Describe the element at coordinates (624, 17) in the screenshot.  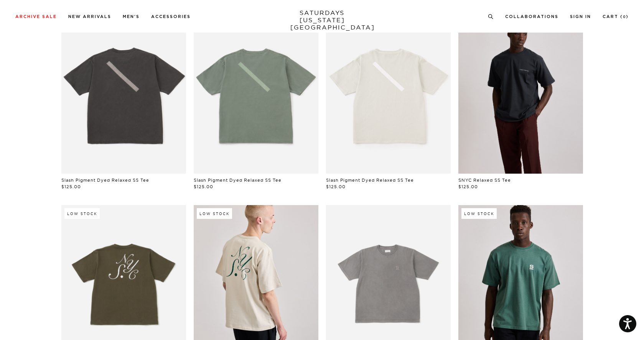
I see `small: 0` at that location.